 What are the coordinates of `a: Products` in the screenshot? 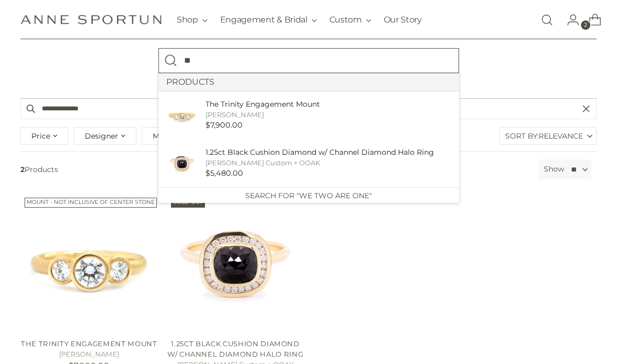 It's located at (309, 82).